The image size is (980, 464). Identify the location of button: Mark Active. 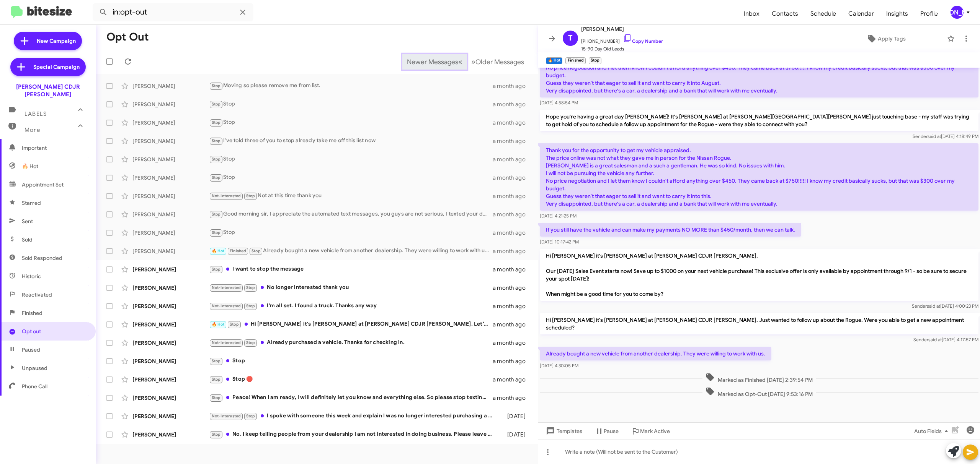
(650, 432).